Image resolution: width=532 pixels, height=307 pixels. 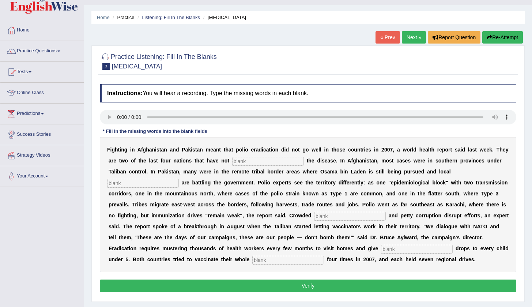 What do you see at coordinates (304, 149) in the screenshot?
I see `b: g` at bounding box center [304, 149].